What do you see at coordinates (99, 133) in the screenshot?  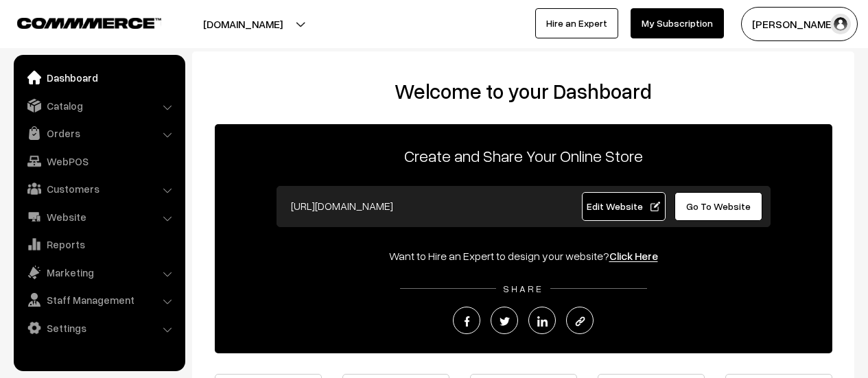 I see `a: Orders` at bounding box center [99, 133].